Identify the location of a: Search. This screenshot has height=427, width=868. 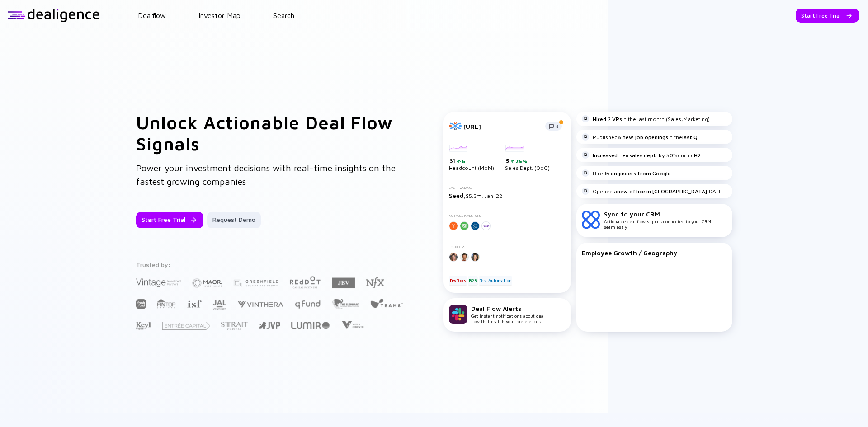
(283, 15).